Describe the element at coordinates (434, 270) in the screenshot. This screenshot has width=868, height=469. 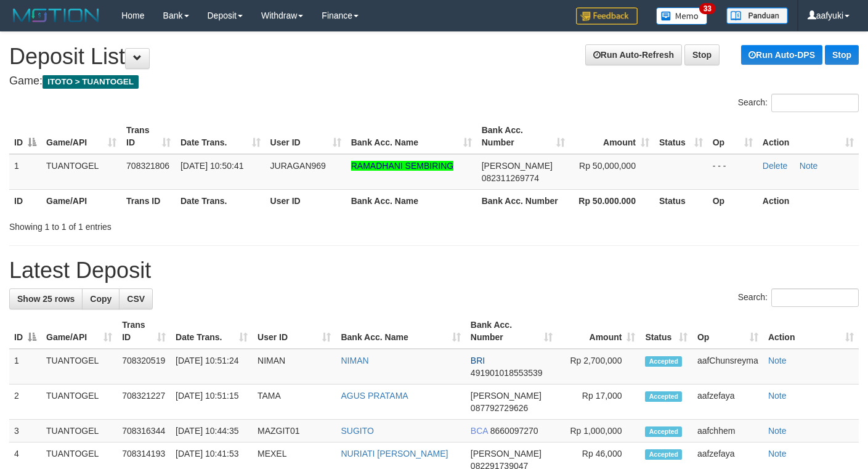
I see `h1: Latest Deposit` at that location.